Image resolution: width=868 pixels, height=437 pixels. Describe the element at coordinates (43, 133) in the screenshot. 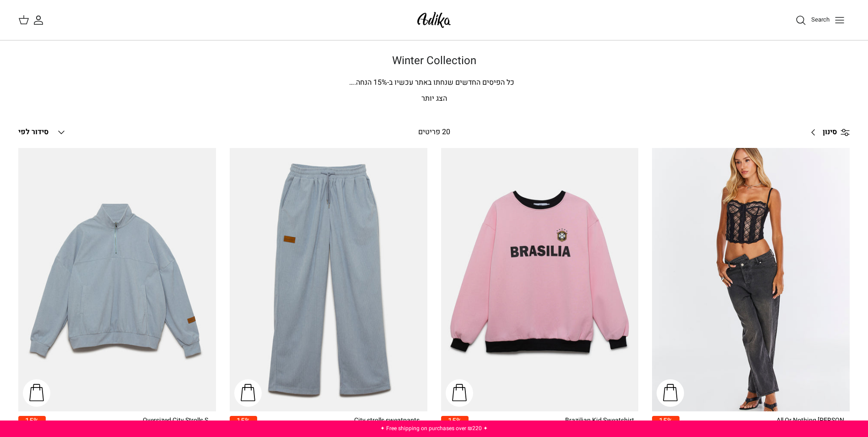

I see `button: סידור לפי` at that location.